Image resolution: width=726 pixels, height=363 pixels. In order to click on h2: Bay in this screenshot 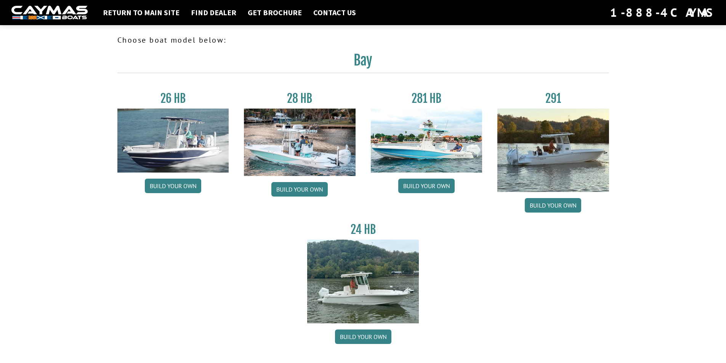, I will do `click(363, 62)`.